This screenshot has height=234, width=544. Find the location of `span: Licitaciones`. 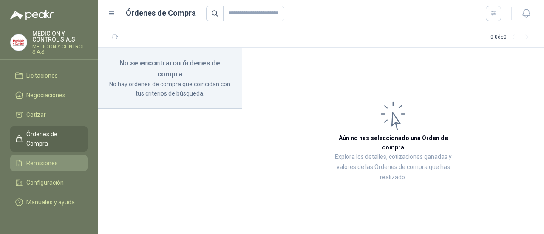

span: Licitaciones is located at coordinates (42, 76).